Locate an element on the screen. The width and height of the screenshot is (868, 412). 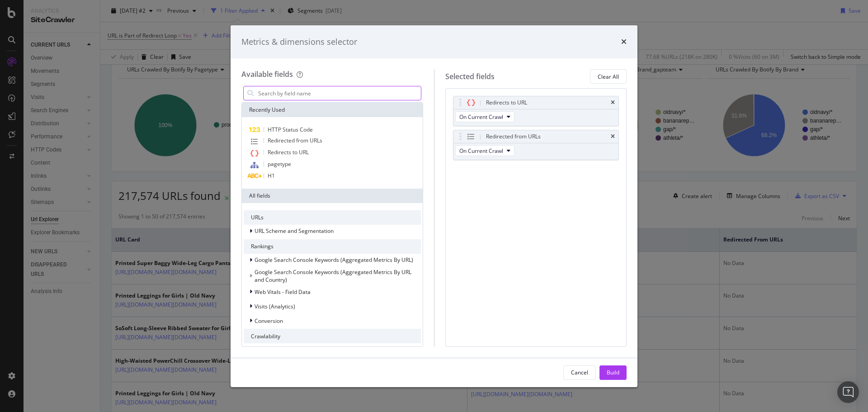
button: Clear All is located at coordinates (608, 76).